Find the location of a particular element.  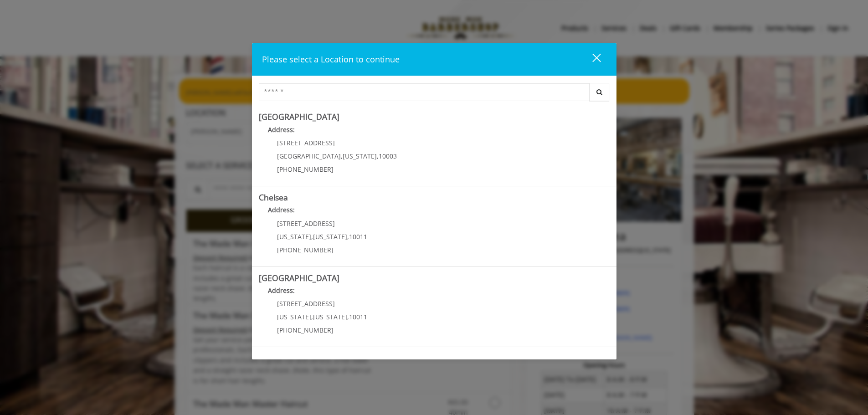

span: 10003 is located at coordinates (388, 155).